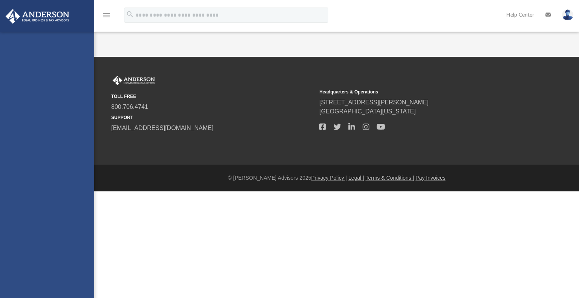 Image resolution: width=579 pixels, height=298 pixels. Describe the element at coordinates (329, 178) in the screenshot. I see `a: Privacy Policy |` at that location.